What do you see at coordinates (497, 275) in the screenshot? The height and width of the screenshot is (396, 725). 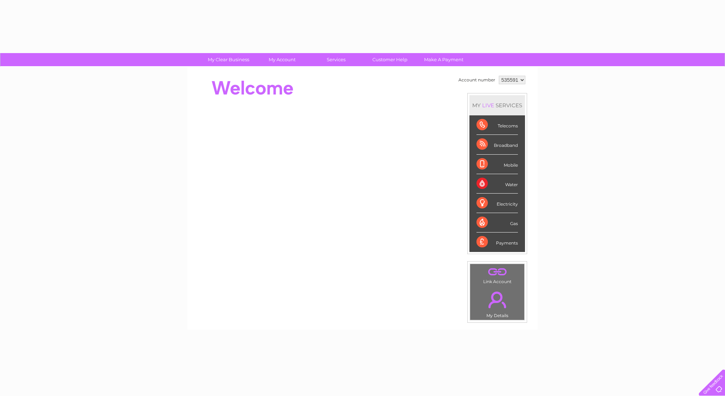 I see `td: Link Account` at bounding box center [497, 275].